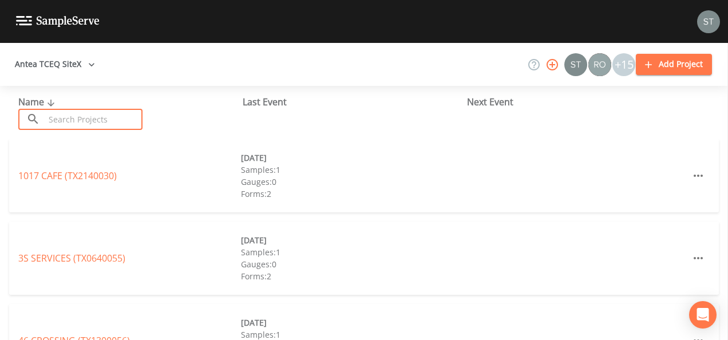 Image resolution: width=728 pixels, height=340 pixels. Describe the element at coordinates (72, 258) in the screenshot. I see `a: 3S SERVICES (TX0640055)` at that location.